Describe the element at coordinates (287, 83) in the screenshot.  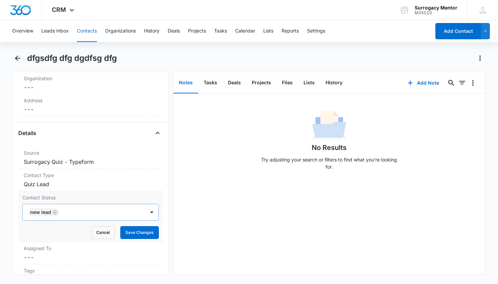
I see `button: Files` at that location.